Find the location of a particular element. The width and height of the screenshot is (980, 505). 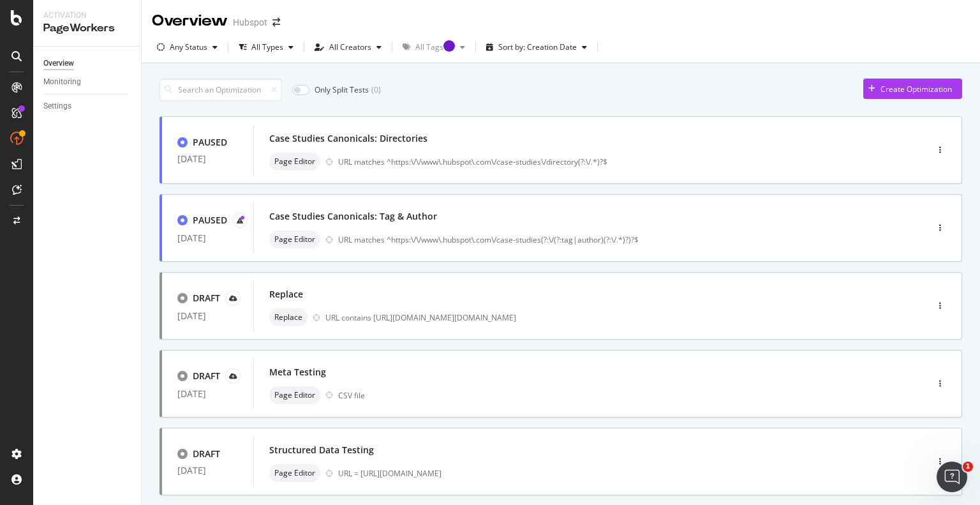

div: URL matches ^https:\/\/www\.hubspot\.com\/case-studies(?:\/(?:tag|author)(?:\/.*)?)?$ is located at coordinates (605, 239).